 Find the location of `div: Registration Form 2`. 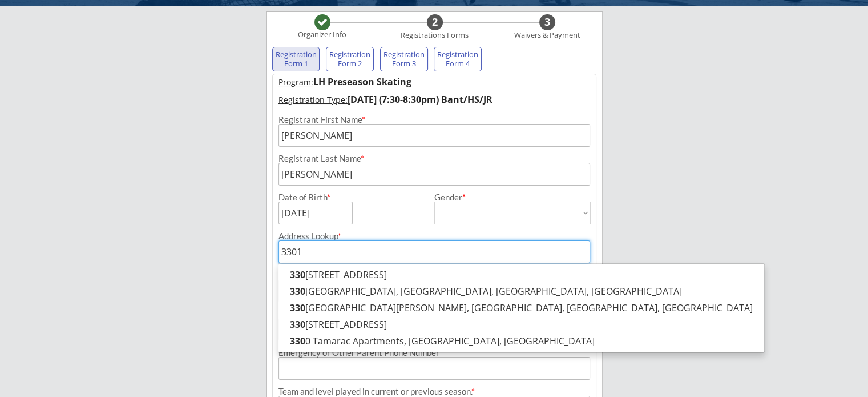

div: Registration Form 2 is located at coordinates (350, 59).